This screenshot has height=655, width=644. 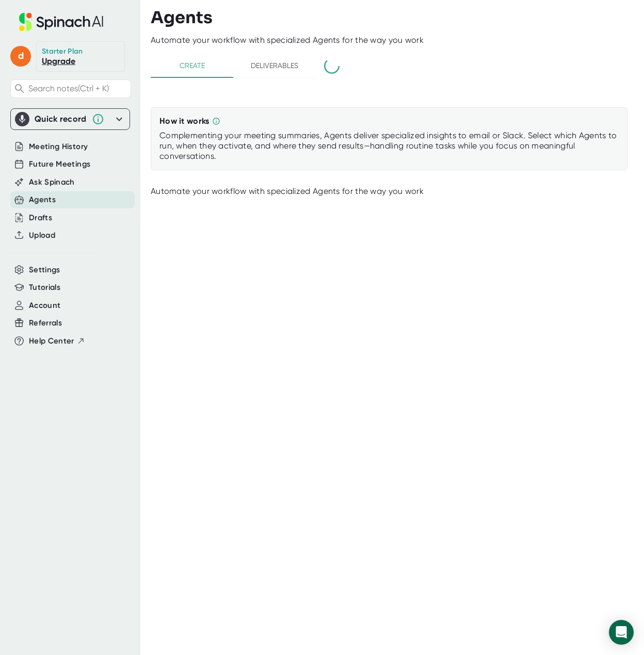 What do you see at coordinates (21, 56) in the screenshot?
I see `span: d` at bounding box center [21, 56].